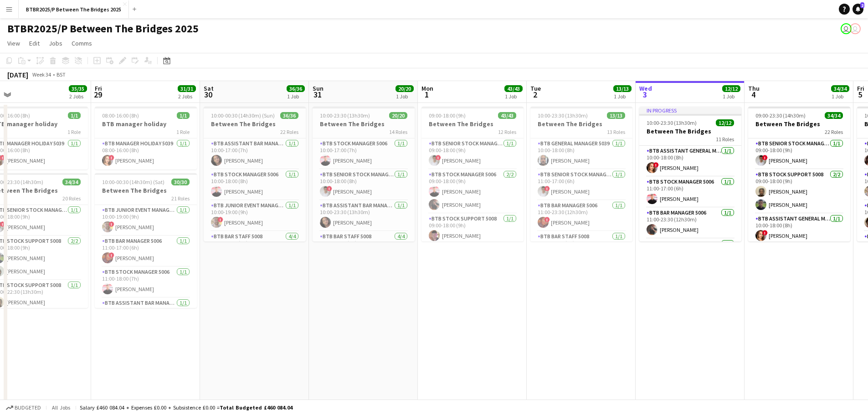 The width and height of the screenshot is (868, 415). I want to click on span: Mon, so click(428, 89).